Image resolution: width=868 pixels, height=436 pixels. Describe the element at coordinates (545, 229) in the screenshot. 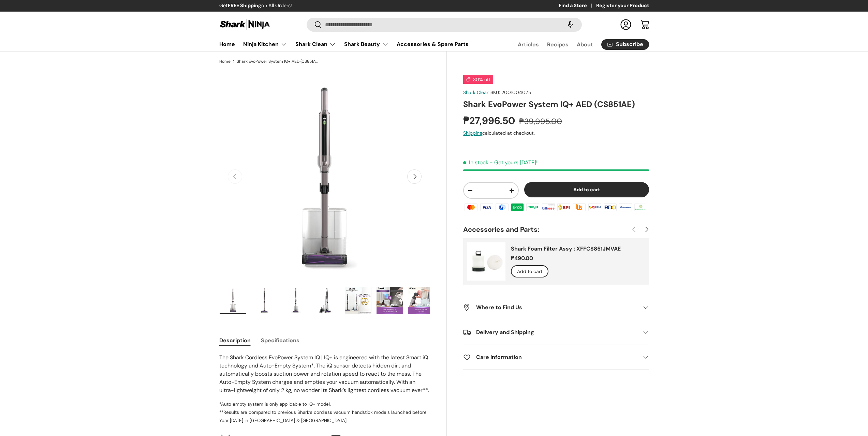

I see `h2: Accessories and Parts:` at that location.